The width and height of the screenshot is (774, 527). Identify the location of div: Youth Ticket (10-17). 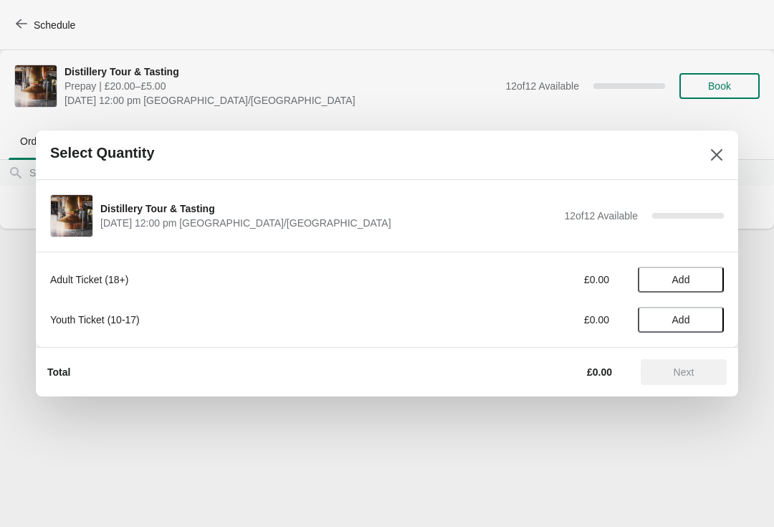
(249, 320).